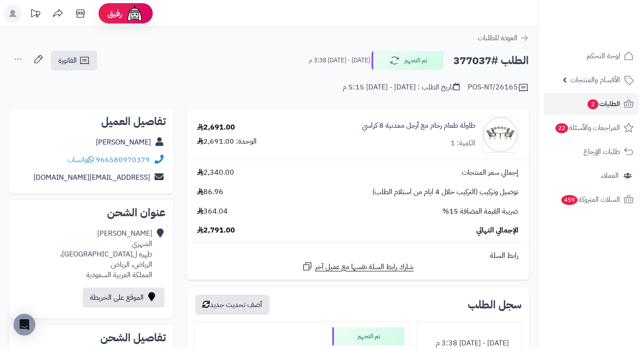 This screenshot has height=349, width=644. Describe the element at coordinates (500, 134) in the screenshot. I see `img: 1709136592-110123010015-90x90.jpg` at that location.